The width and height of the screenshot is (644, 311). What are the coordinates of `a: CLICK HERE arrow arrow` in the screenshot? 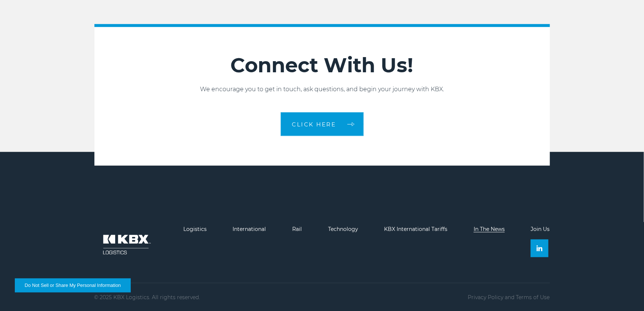 It's located at (322, 124).